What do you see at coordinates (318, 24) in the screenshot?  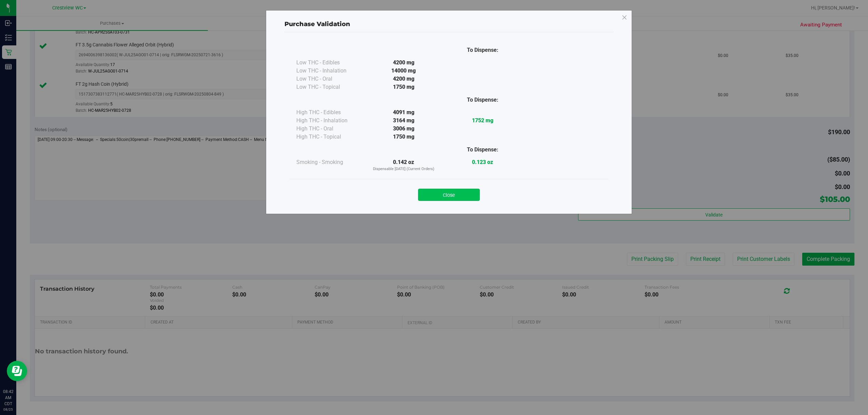 I see `span: Purchase Validation` at bounding box center [318, 24].